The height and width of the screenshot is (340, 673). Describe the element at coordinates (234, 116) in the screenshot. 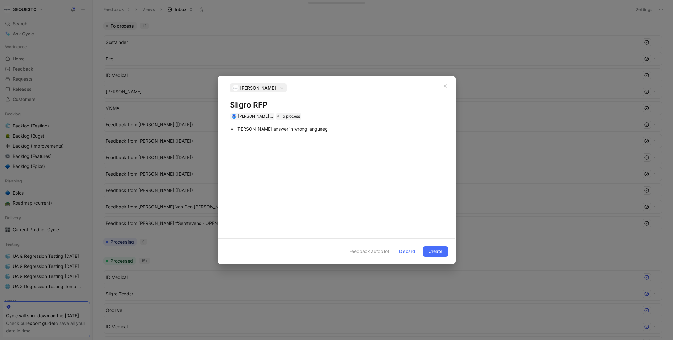

I see `img: avatar` at that location.